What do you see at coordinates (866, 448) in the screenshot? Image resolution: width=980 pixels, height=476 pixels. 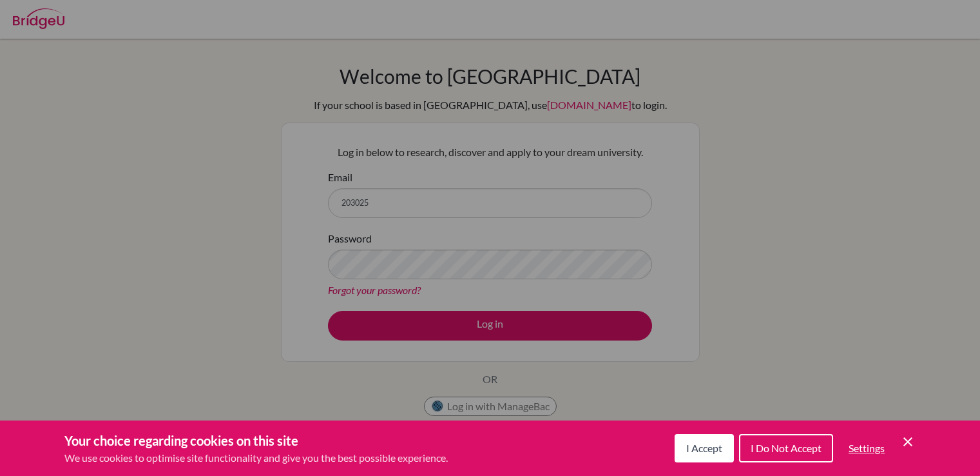 I see `span: Settings` at bounding box center [866, 448].